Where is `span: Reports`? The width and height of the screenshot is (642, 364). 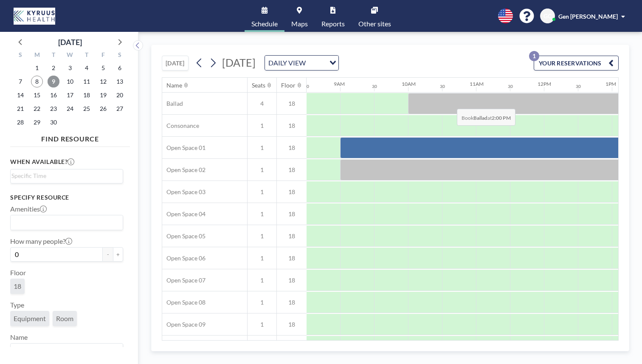
span: Reports is located at coordinates (333, 24).